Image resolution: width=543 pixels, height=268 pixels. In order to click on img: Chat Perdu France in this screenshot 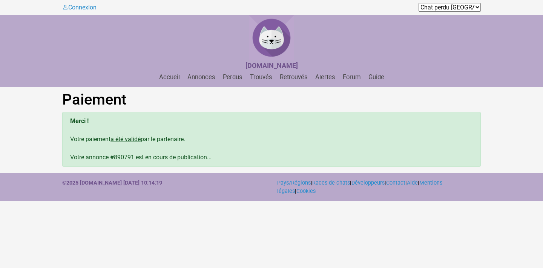, I will do `click(271, 38)`.